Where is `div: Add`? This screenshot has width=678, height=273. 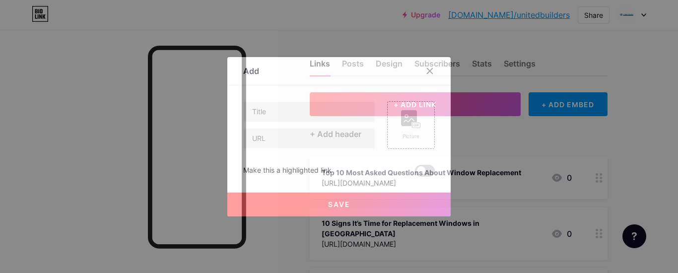 div: Add is located at coordinates (251, 71).